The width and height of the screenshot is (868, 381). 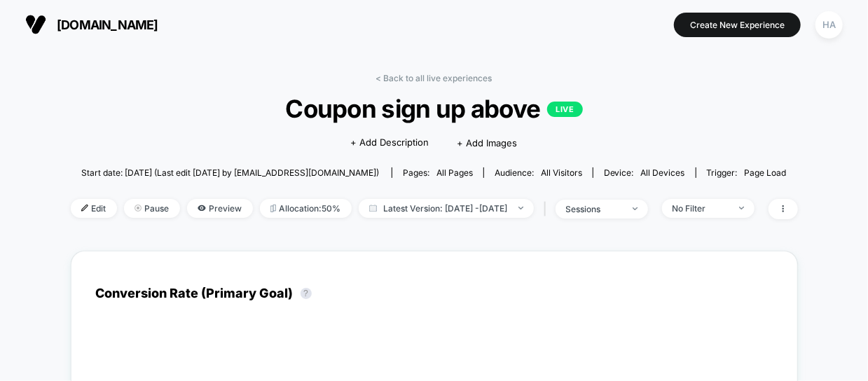 I want to click on span: Preview, so click(x=220, y=208).